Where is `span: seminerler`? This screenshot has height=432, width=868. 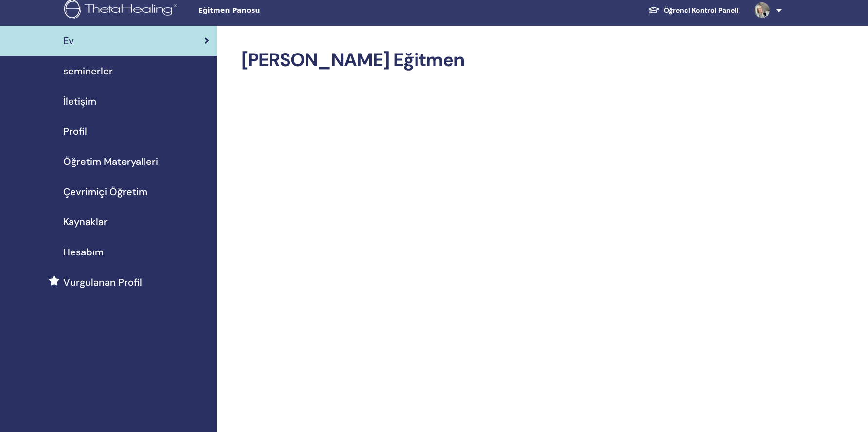
span: seminerler is located at coordinates (88, 71).